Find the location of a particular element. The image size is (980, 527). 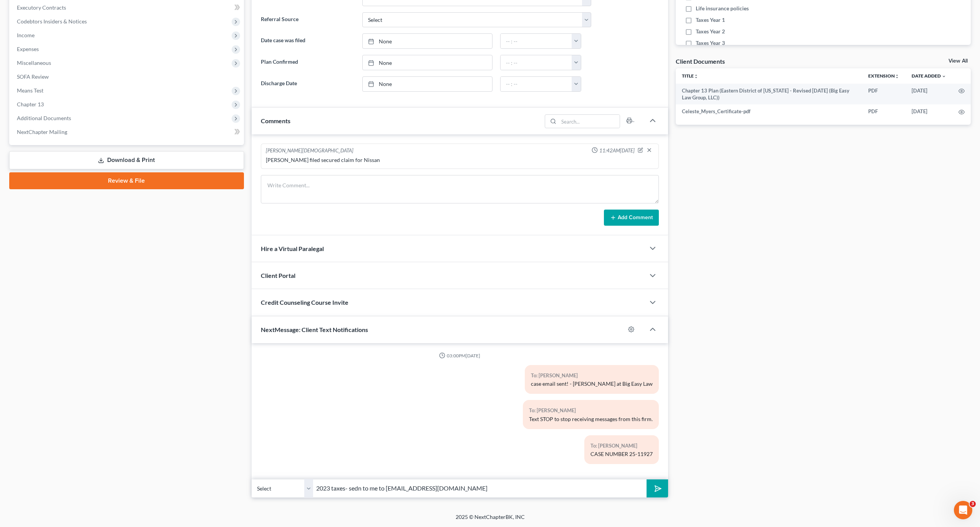

div: CASE NUMBER 25-11927 is located at coordinates (622, 455).